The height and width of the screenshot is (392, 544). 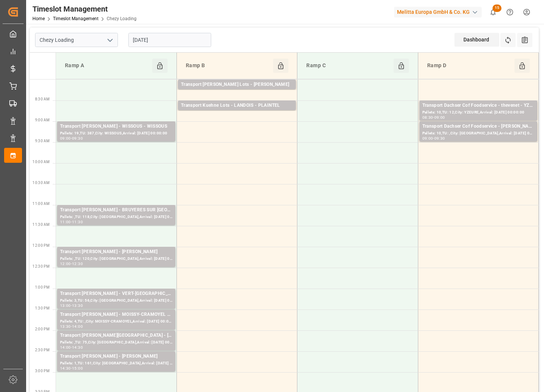 I want to click on div: Melitta Europa GmbH & Co. KG, so click(x=438, y=12).